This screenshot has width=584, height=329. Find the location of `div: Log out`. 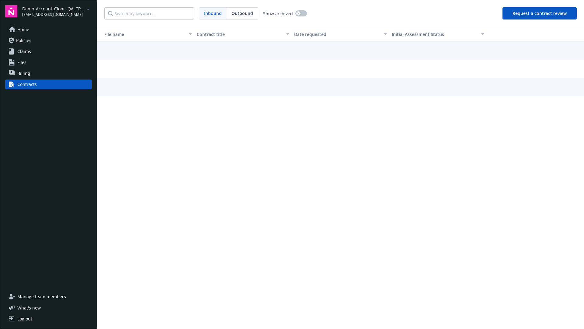

div: Log out is located at coordinates (25, 319).